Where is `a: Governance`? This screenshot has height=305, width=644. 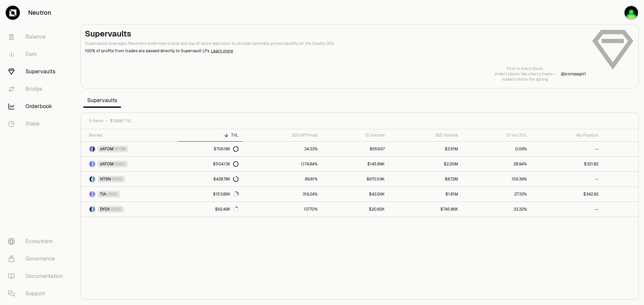
a: Governance is located at coordinates (38, 259).